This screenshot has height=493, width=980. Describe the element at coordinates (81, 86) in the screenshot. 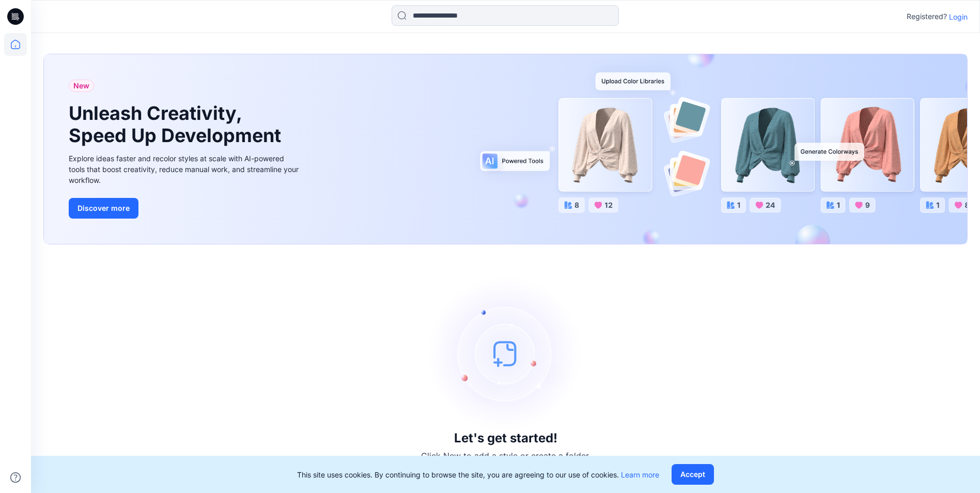

I see `span: New` at that location.